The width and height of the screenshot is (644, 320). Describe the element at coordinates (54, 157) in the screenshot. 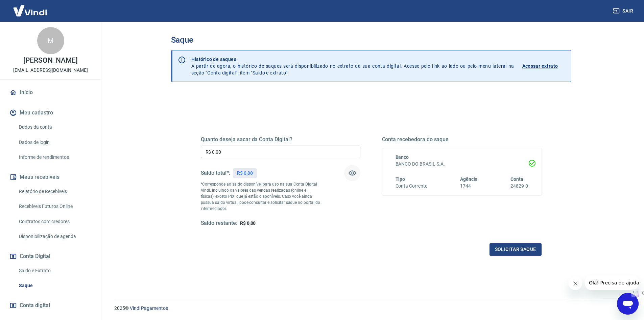

I see `a: Informe de rendimentos` at that location.